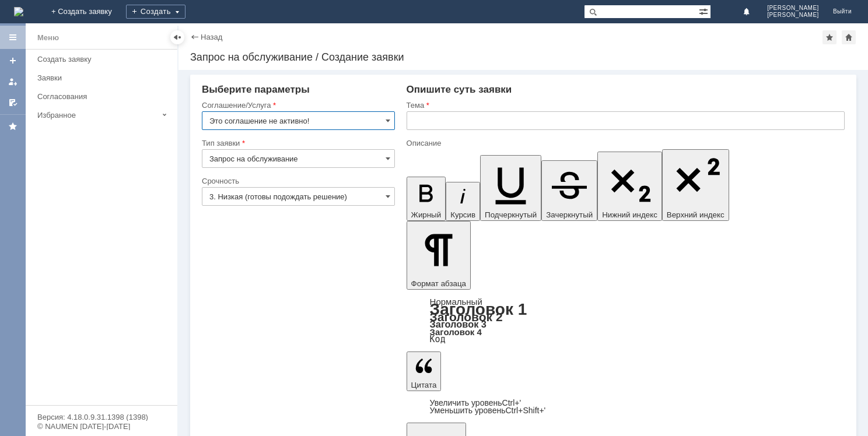  Describe the element at coordinates (256, 89) in the screenshot. I see `span: Выберите параметры` at that location.